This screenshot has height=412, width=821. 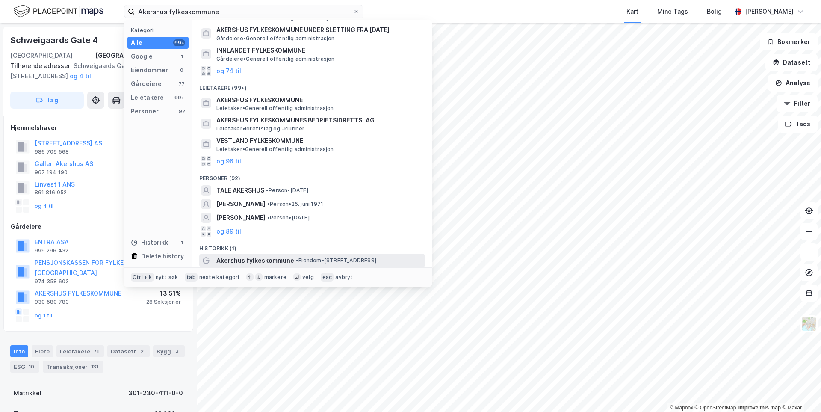 What do you see at coordinates (52, 282) in the screenshot?
I see `div: 974 358 603` at bounding box center [52, 282].